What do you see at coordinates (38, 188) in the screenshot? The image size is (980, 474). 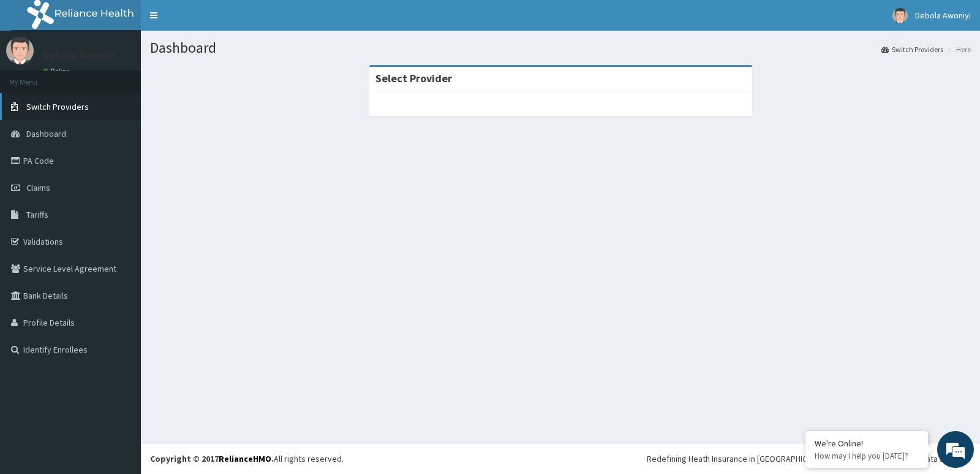 I see `span: Claims` at bounding box center [38, 188].